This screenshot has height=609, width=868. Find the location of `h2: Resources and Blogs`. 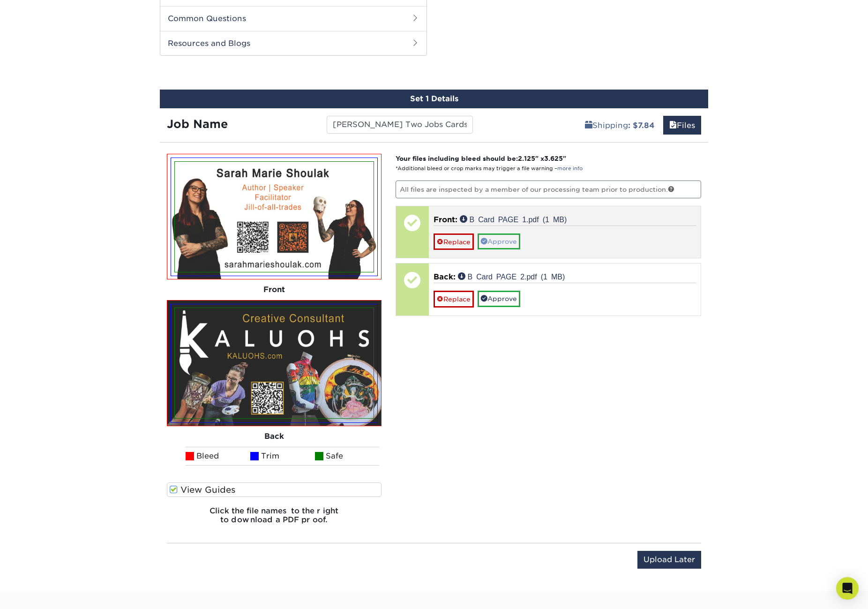

h2: Resources and Blogs is located at coordinates (294, 44).